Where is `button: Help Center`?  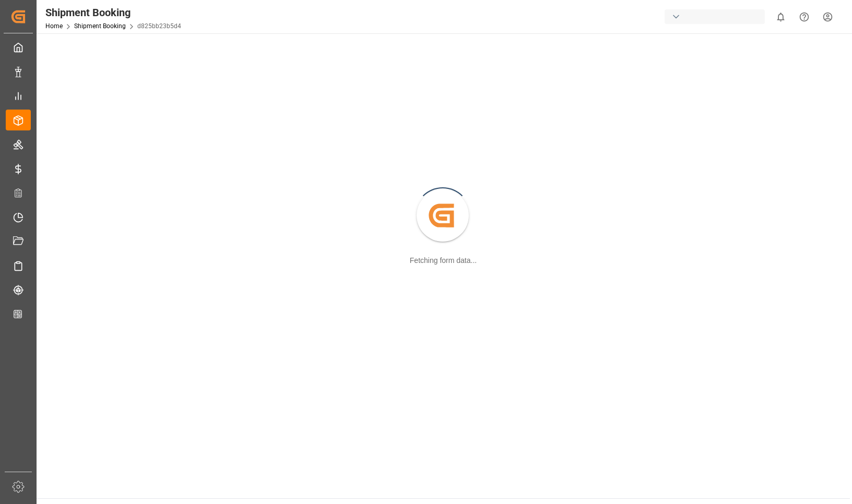 button: Help Center is located at coordinates (804, 16).